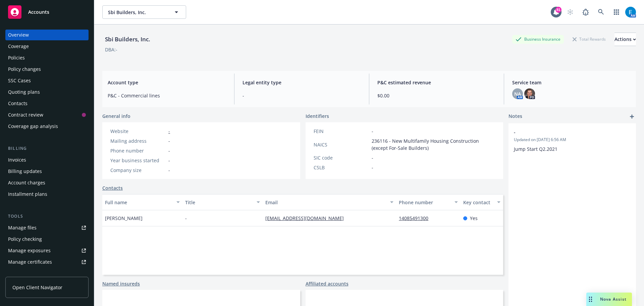  What do you see at coordinates (138, 141) in the screenshot?
I see `div: Mailing address` at bounding box center [138, 141].